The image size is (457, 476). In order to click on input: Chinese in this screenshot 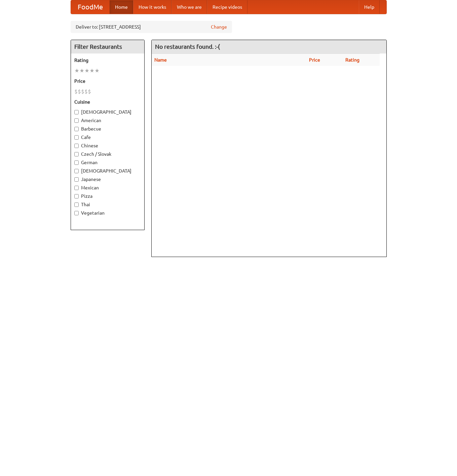, I will do `click(76, 146)`.